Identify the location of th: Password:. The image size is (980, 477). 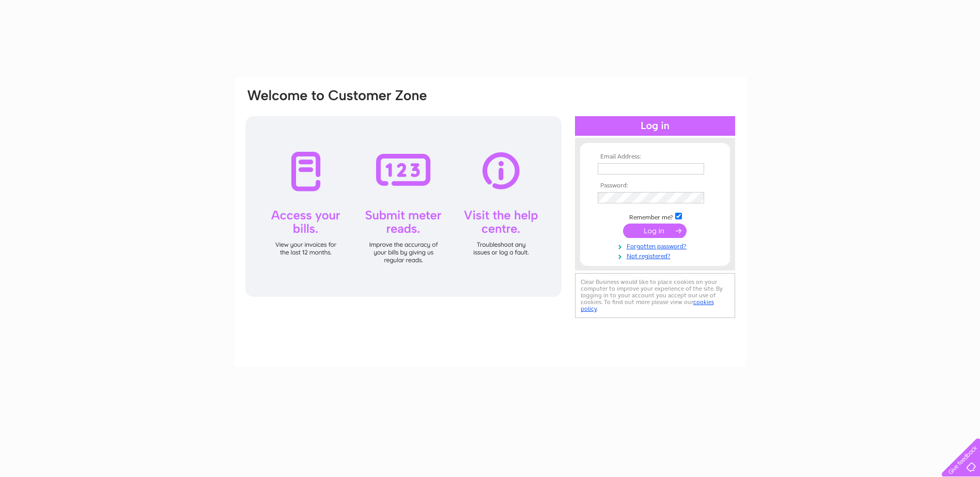
(655, 186).